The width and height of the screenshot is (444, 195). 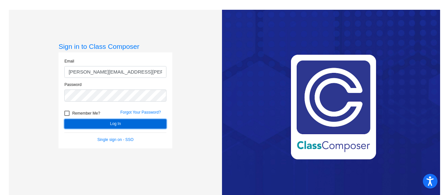 I want to click on span: Remember Me?, so click(x=86, y=113).